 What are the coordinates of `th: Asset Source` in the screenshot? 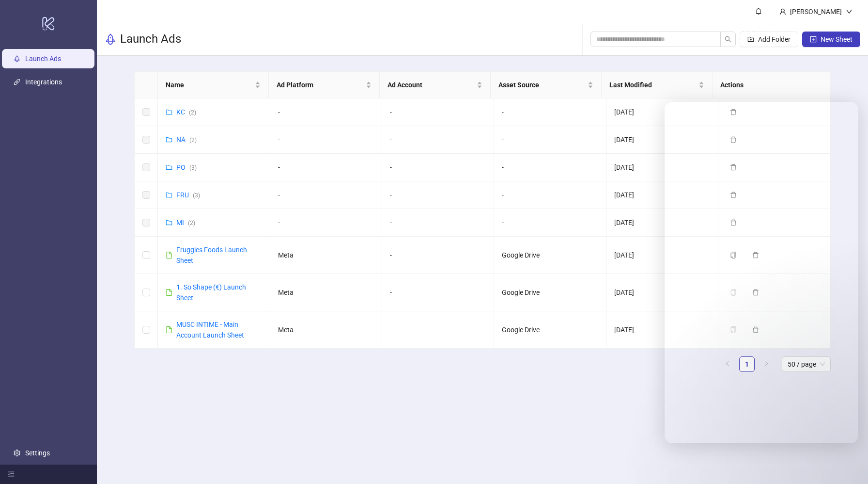 It's located at (545, 85).